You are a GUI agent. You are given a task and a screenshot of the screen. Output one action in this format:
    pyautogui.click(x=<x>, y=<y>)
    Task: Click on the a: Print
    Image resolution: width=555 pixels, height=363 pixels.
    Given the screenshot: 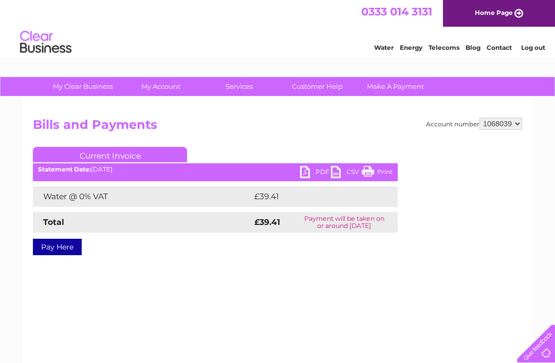 What is the action you would take?
    pyautogui.click(x=377, y=173)
    